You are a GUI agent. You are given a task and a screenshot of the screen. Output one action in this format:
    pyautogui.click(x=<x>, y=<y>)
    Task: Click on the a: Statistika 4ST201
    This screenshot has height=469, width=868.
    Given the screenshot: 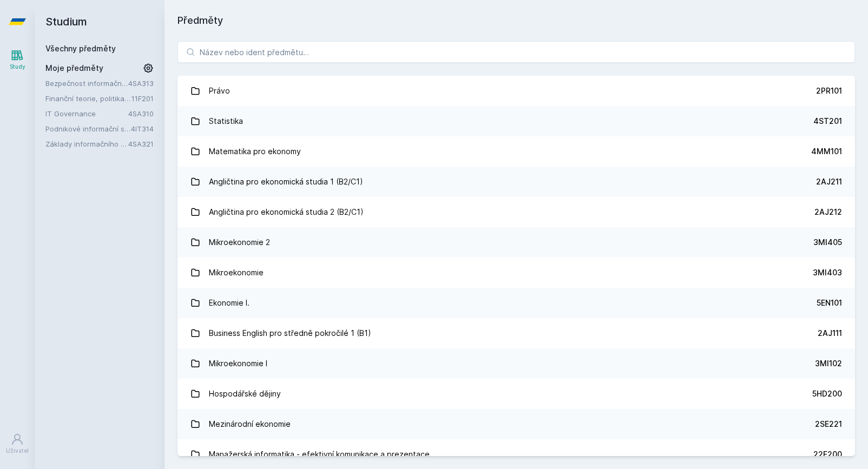 What is the action you would take?
    pyautogui.click(x=516, y=121)
    